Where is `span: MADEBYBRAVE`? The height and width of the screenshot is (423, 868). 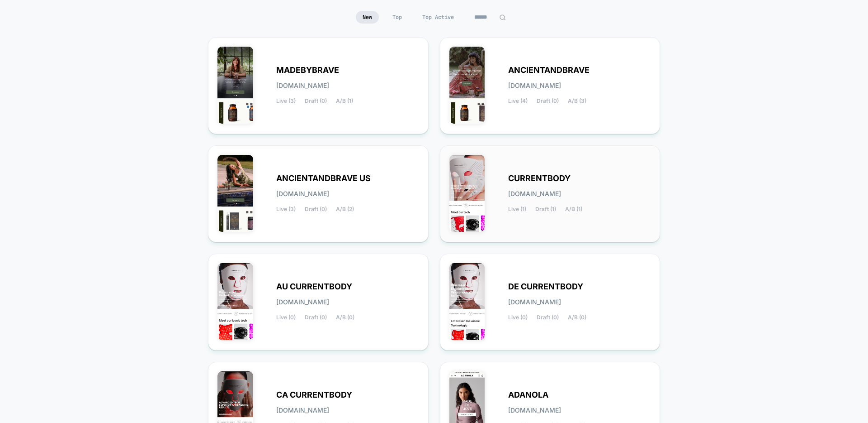
span: MADEBYBRAVE is located at coordinates (307, 70).